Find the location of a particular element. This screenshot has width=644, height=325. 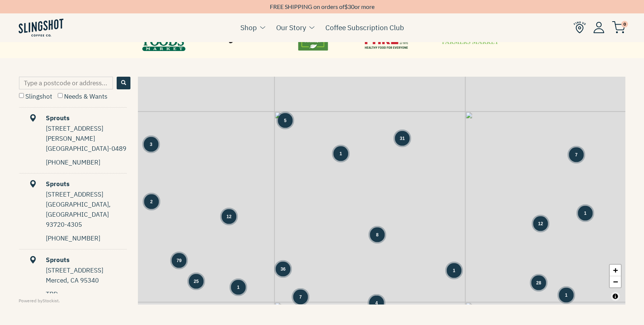

div: Group of 8 locations is located at coordinates (377, 234).